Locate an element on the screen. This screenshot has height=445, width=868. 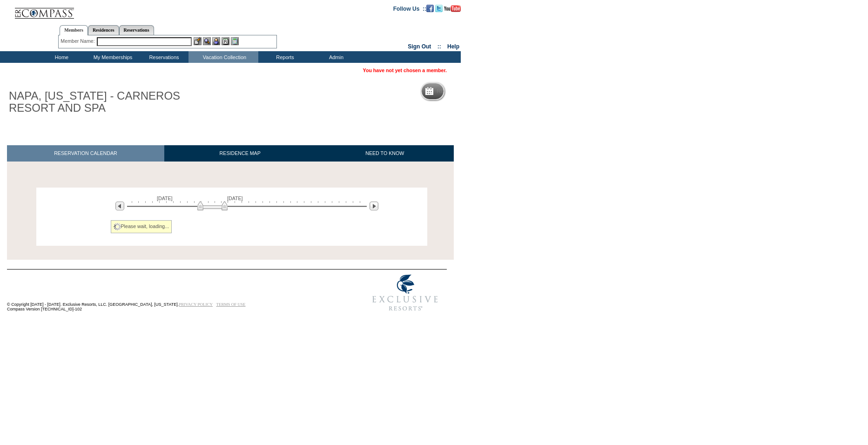
img: Impersonate is located at coordinates (216, 41).